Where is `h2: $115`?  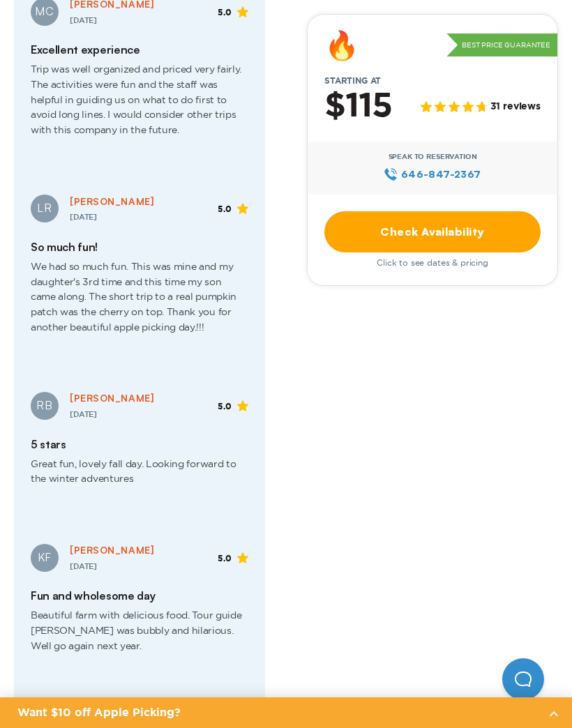 h2: $115 is located at coordinates (358, 107).